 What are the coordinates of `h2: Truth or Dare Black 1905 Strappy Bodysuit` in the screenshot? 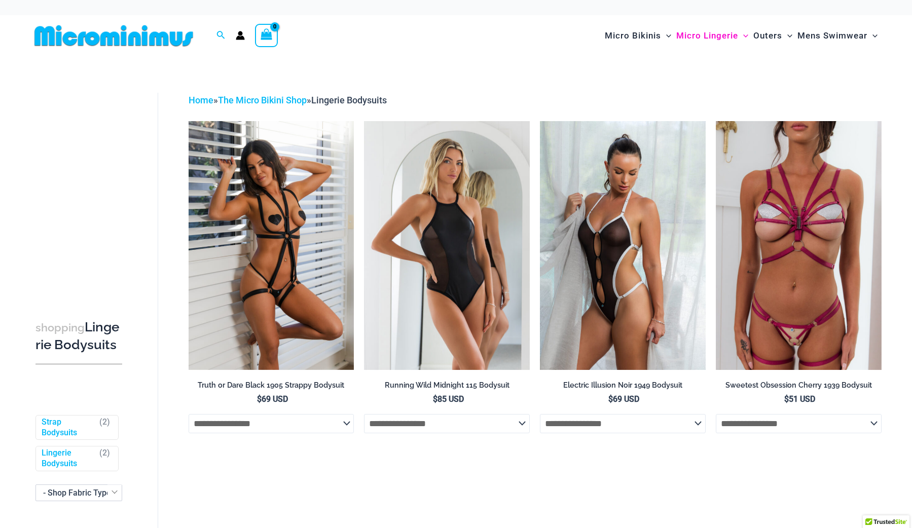 It's located at (271, 385).